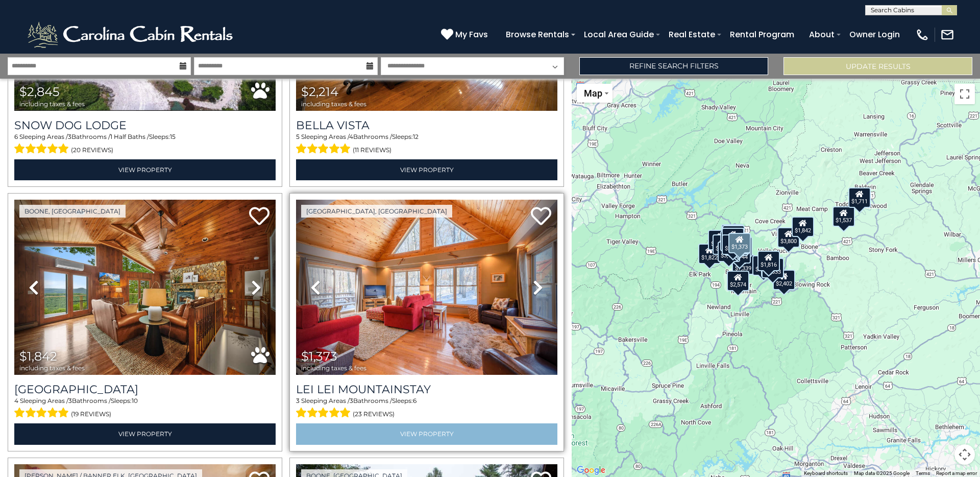 Image resolution: width=980 pixels, height=477 pixels. I want to click on span: My Favs, so click(472, 34).